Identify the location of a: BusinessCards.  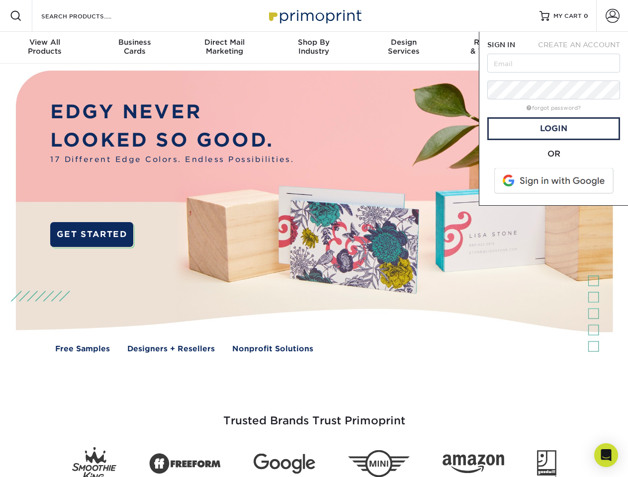
(134, 48).